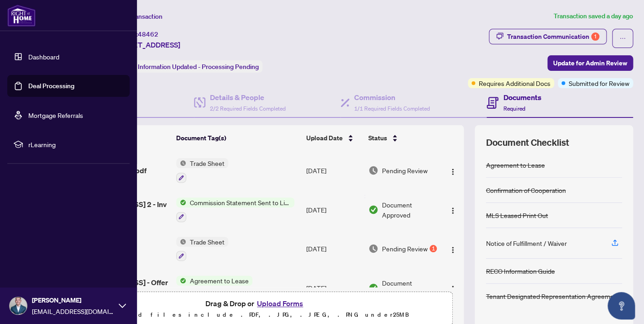  What do you see at coordinates (552, 296) in the screenshot?
I see `div: Tenant Designated Representation Agreement` at bounding box center [552, 296].